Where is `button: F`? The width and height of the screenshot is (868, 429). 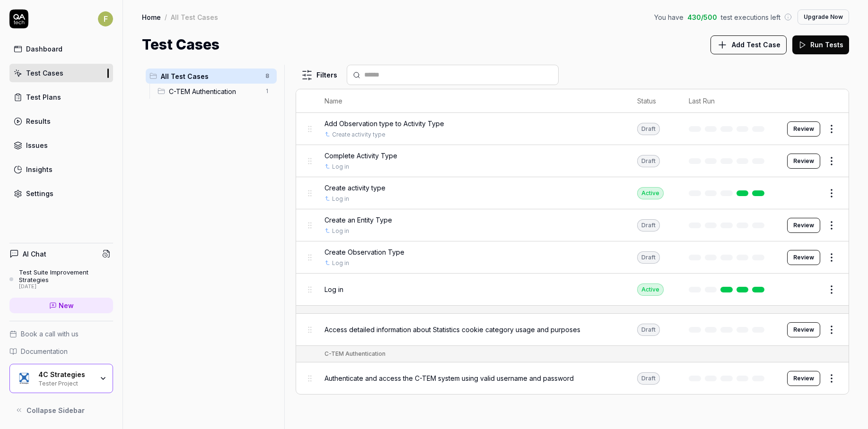 button: F is located at coordinates (105, 19).